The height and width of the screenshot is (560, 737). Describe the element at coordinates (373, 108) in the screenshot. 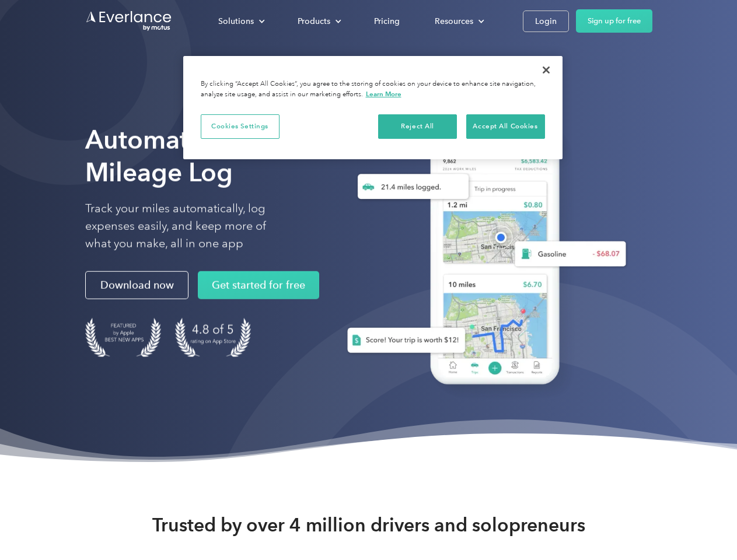

I see `div: Privacy` at that location.